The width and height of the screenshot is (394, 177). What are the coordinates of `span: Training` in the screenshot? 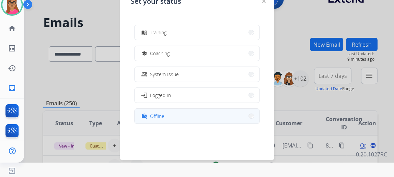 It's located at (158, 32).